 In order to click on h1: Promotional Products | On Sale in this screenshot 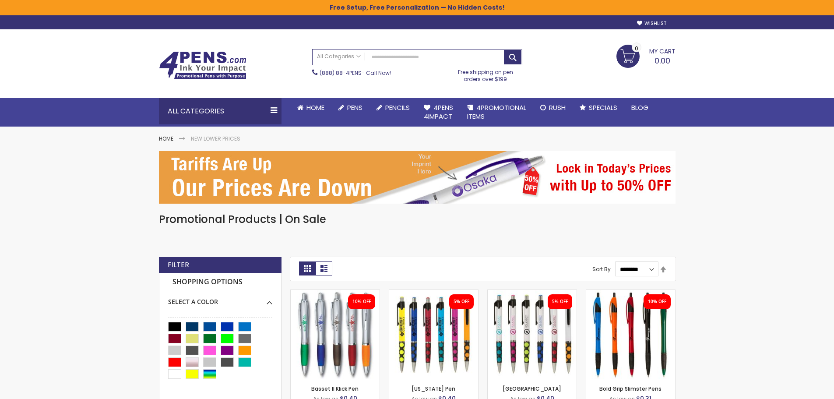, I will do `click(417, 219)`.